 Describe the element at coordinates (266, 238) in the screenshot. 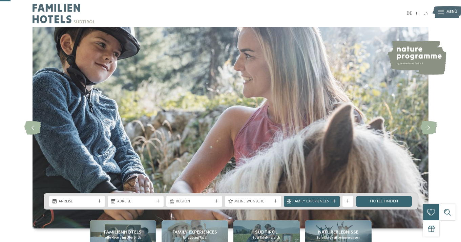

I see `span: Euer Erlebnisreich` at that location.